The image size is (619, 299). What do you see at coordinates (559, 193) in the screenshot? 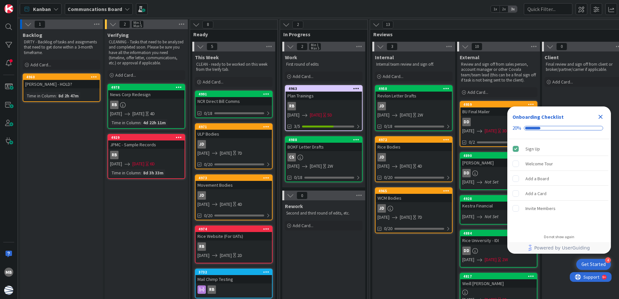
I see `div: Add a Card is incomplete.` at bounding box center [559, 193].